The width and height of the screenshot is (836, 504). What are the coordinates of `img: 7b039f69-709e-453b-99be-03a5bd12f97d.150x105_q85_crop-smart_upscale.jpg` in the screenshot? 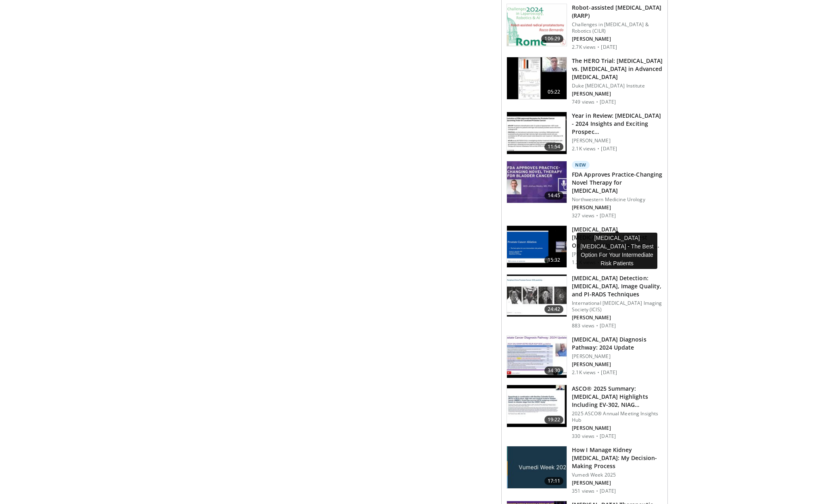 It's located at (536, 78).